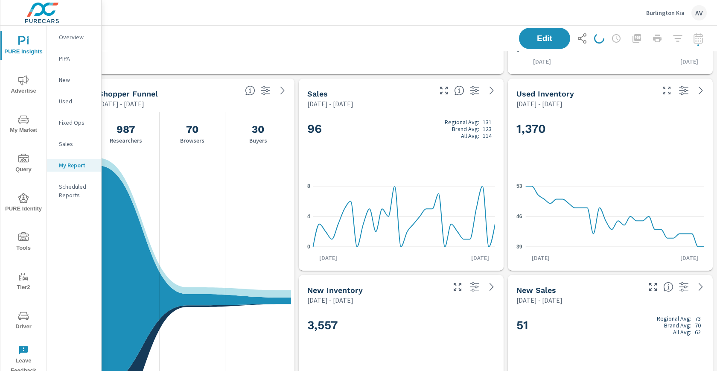  I want to click on text: 39, so click(519, 246).